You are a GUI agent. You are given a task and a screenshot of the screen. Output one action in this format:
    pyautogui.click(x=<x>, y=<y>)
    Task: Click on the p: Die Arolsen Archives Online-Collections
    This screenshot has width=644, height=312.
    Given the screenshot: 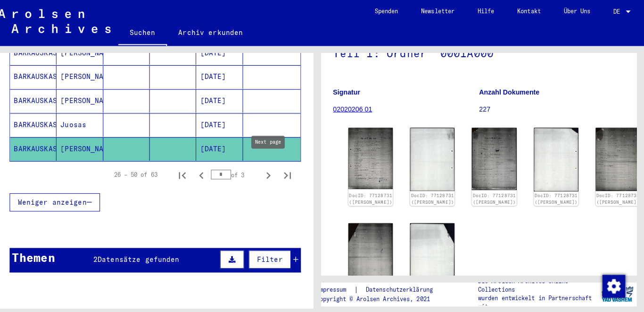 What is the action you would take?
    pyautogui.click(x=540, y=281)
    